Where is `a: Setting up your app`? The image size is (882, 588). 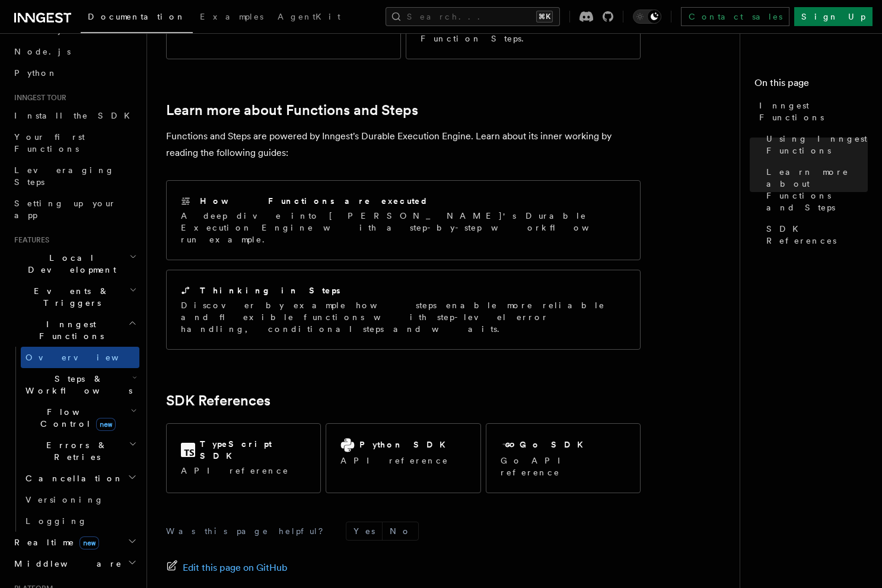 a: Setting up your app is located at coordinates (74, 209).